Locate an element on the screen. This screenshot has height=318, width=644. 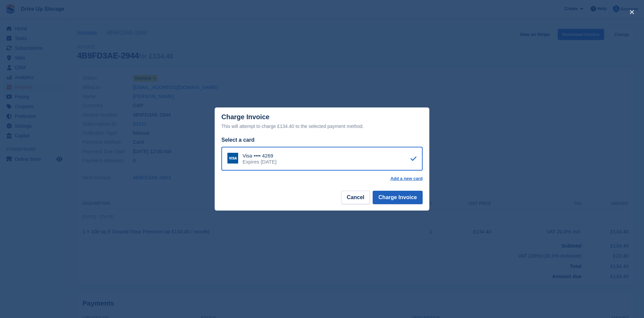
div: Charge Invoice is located at coordinates (322, 121).